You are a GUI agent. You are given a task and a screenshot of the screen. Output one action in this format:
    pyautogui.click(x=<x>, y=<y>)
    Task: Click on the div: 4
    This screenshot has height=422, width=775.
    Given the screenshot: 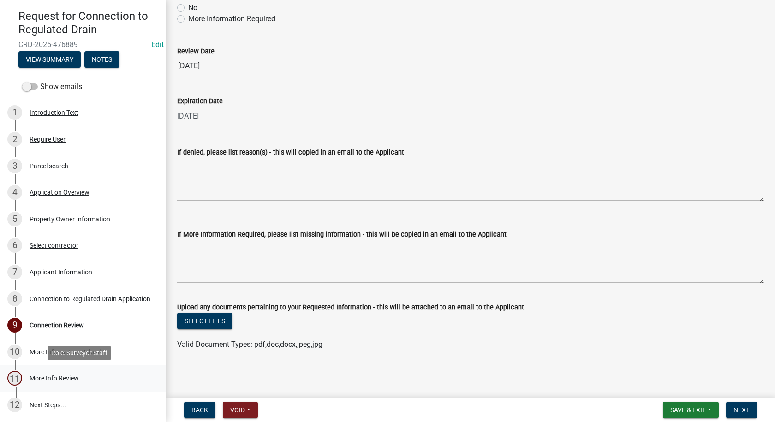 What is the action you would take?
    pyautogui.click(x=15, y=192)
    